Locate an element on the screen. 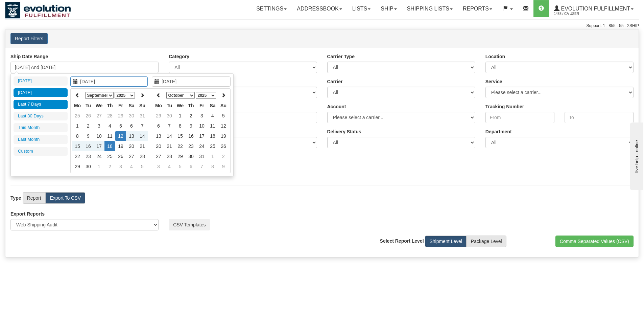  label: Department is located at coordinates (499, 132).